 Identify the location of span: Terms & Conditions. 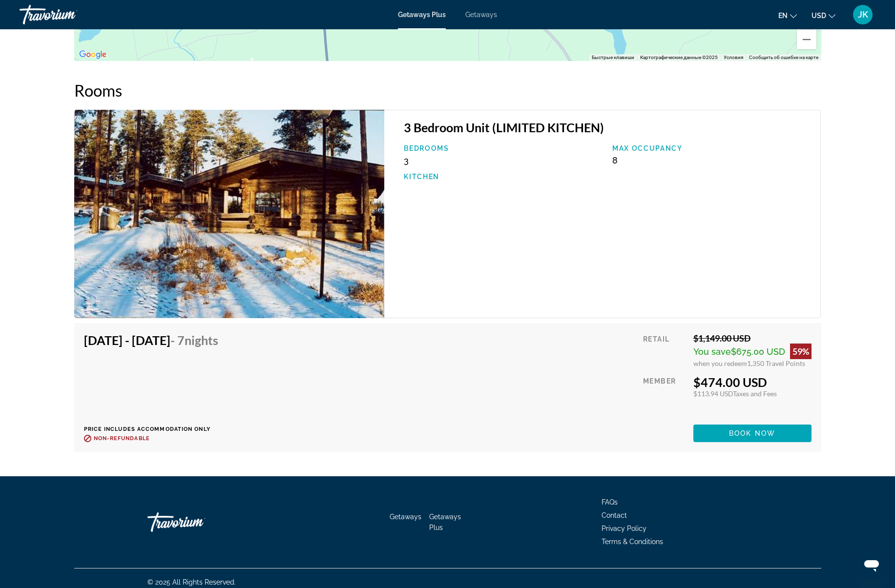
(632, 542).